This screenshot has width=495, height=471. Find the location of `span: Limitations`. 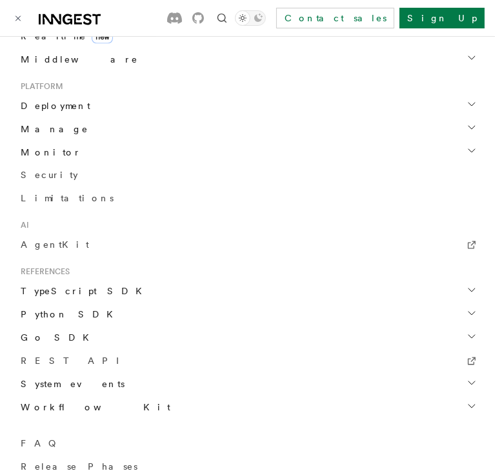

span: Limitations is located at coordinates (67, 199).